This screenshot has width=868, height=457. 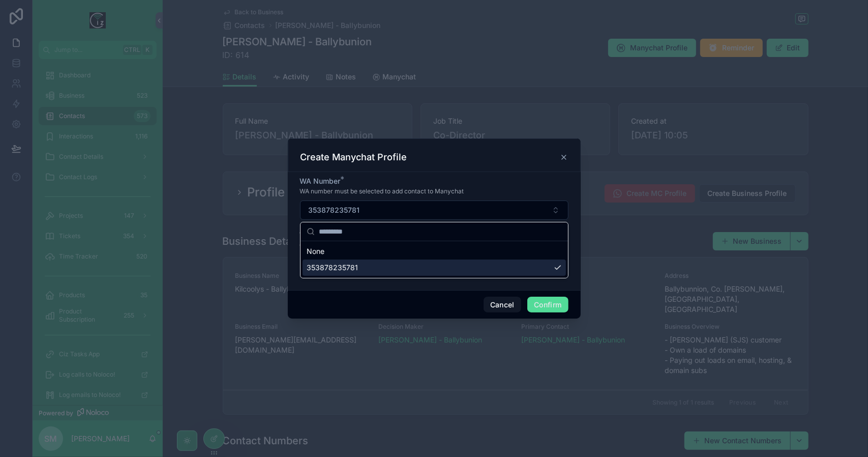 What do you see at coordinates (502, 305) in the screenshot?
I see `button: Cancel` at bounding box center [502, 305].